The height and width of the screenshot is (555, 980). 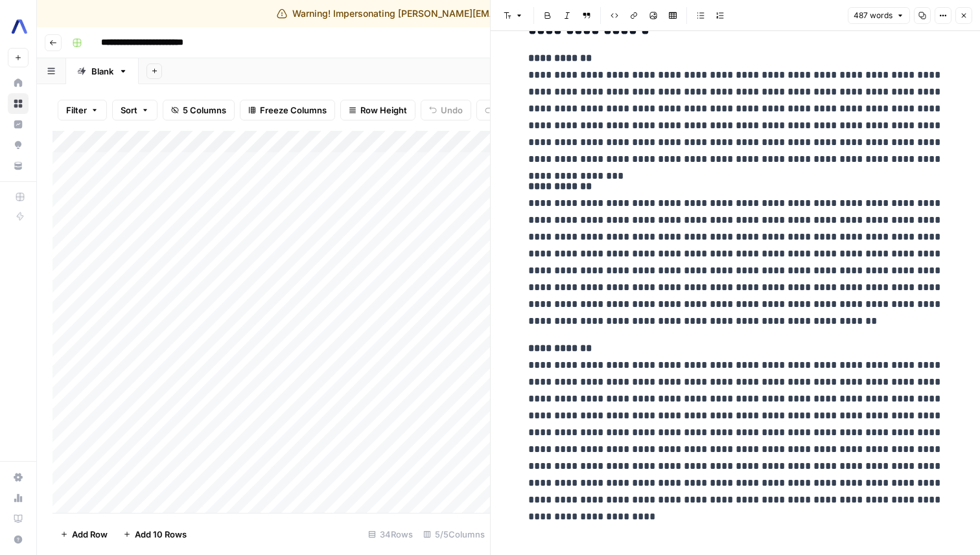 What do you see at coordinates (19, 166) in the screenshot?
I see `a: Your Data` at bounding box center [19, 166].